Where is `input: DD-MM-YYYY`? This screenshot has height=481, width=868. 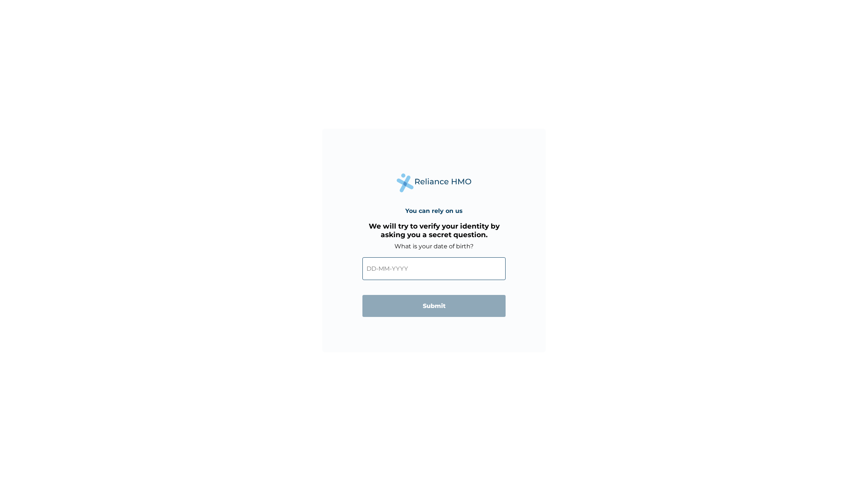
input: DD-MM-YYYY is located at coordinates (434, 268).